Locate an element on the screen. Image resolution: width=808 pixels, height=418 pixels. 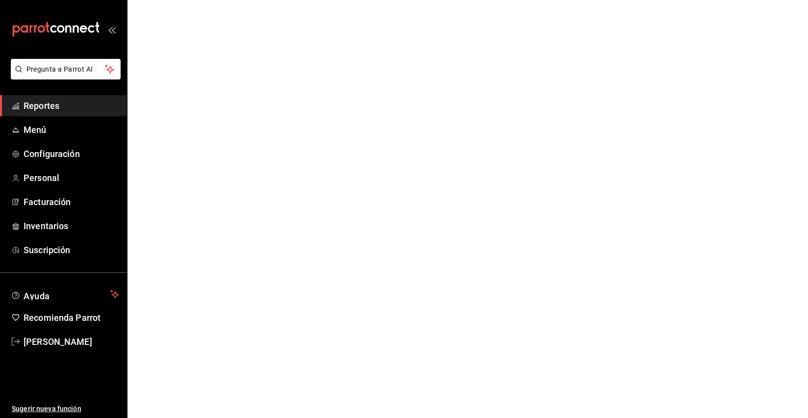
button: Pregunta a Parrot AI is located at coordinates (66, 69).